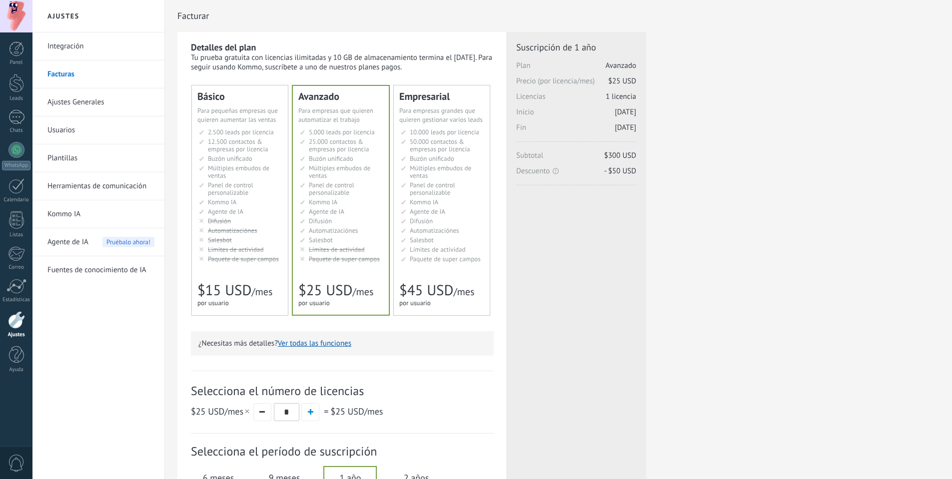 The width and height of the screenshot is (952, 479). I want to click on span: Descuento, so click(576, 171).